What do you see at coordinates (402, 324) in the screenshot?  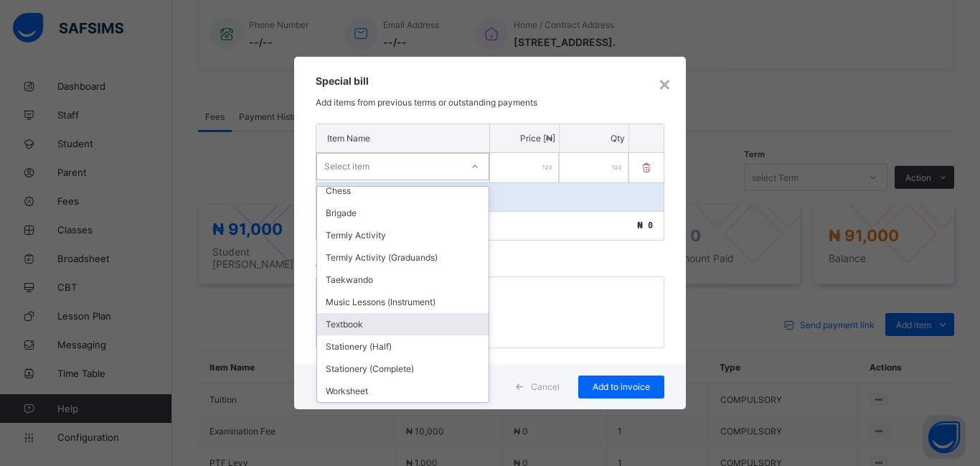 I see `div: Textbook` at bounding box center [402, 324].